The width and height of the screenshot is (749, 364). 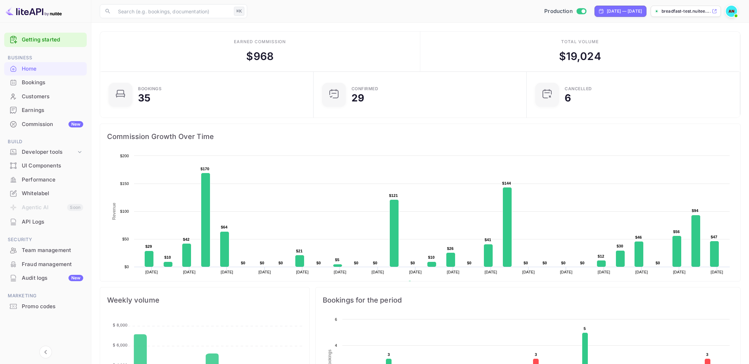 What do you see at coordinates (45, 69) in the screenshot?
I see `div: Home` at bounding box center [45, 69].